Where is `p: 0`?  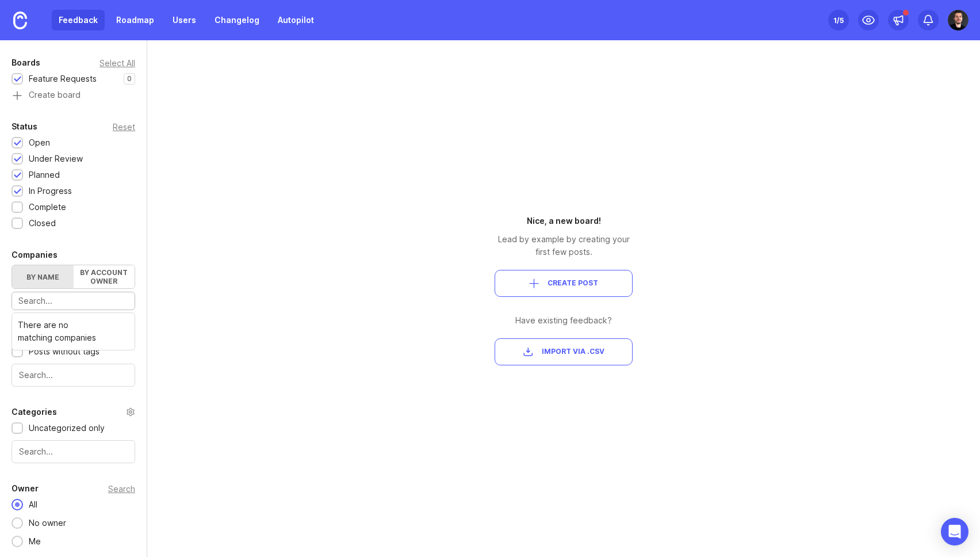 p: 0 is located at coordinates (129, 79).